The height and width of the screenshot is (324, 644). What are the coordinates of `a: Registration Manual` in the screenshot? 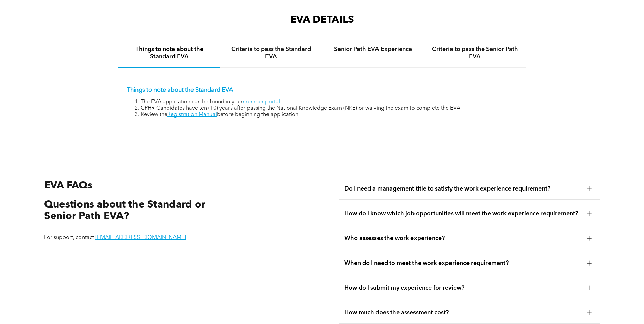 It's located at (192, 115).